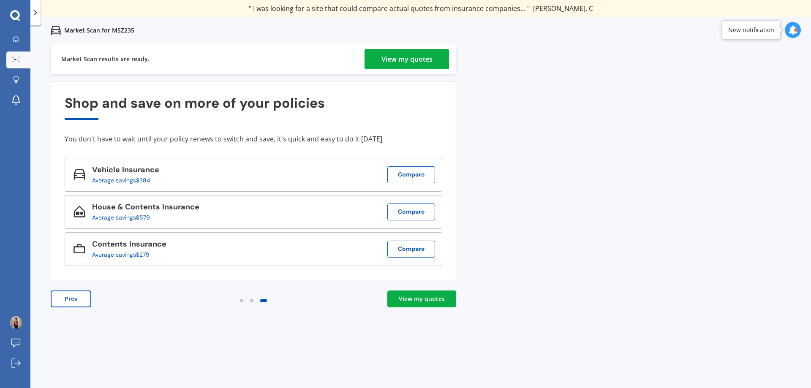  Describe the element at coordinates (125, 171) in the screenshot. I see `div: Vehicle` at that location.